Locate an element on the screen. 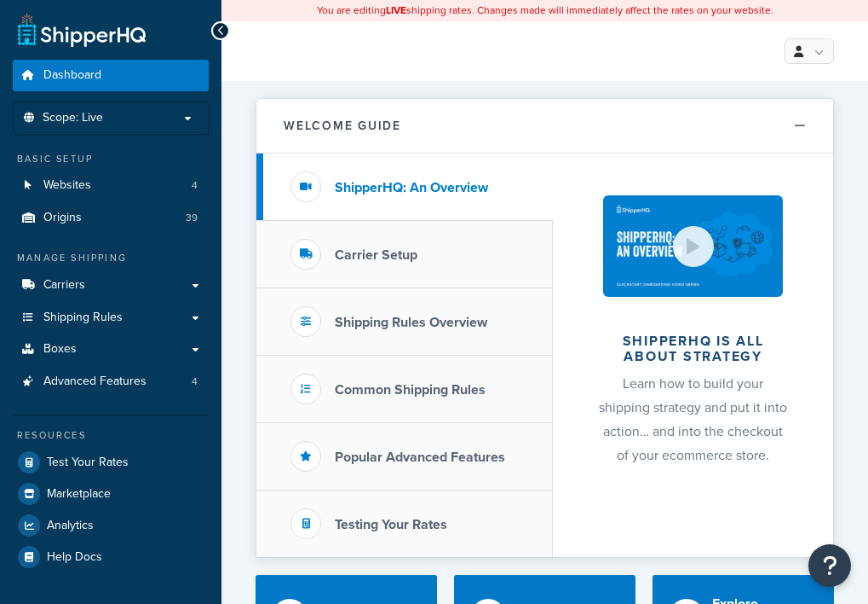 This screenshot has height=604, width=868. span: Origins is located at coordinates (62, 217).